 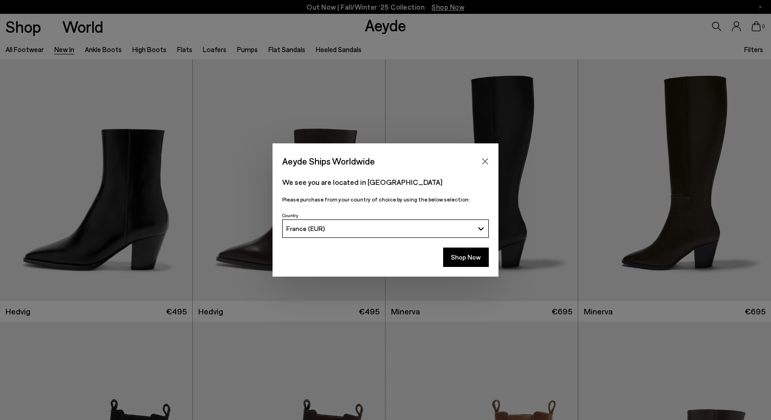 I want to click on button: Shop Now, so click(x=466, y=257).